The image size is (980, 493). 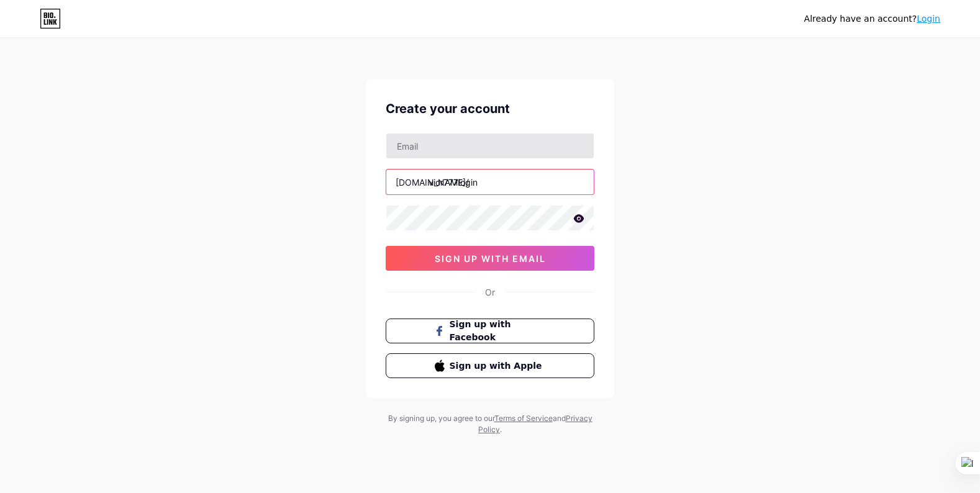 I want to click on a: Sign up with Apple, so click(x=490, y=366).